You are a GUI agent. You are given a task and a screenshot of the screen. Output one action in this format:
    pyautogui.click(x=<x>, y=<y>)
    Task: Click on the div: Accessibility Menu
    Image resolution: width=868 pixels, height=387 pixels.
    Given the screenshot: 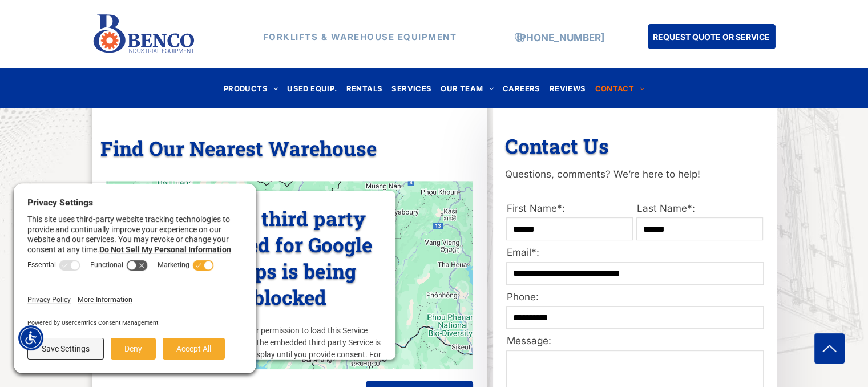 What is the action you would take?
    pyautogui.click(x=31, y=338)
    